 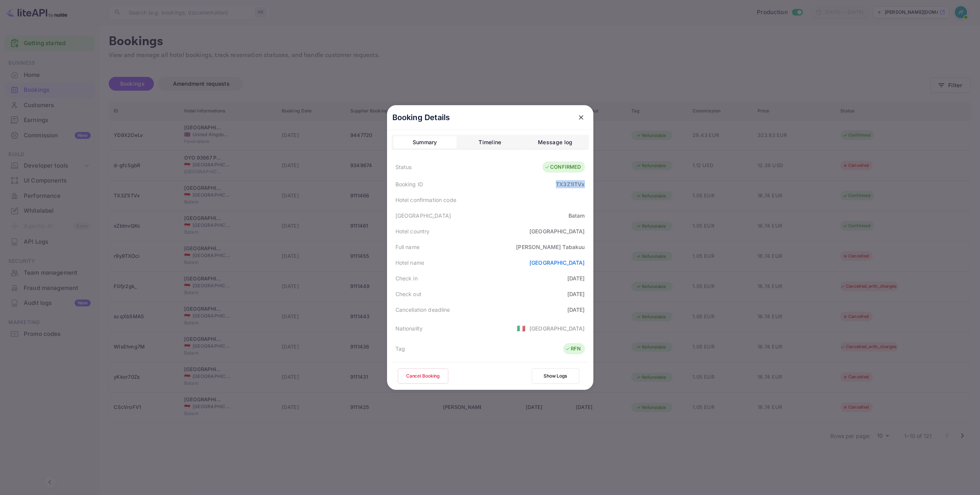 What do you see at coordinates (410, 262) in the screenshot?
I see `div: Hotel name` at bounding box center [410, 262].